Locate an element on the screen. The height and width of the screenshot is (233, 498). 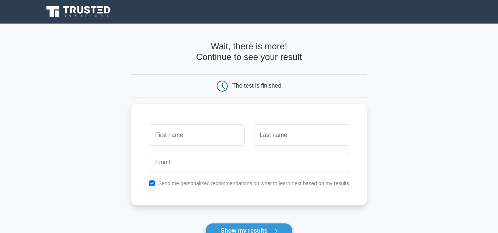
h4: Wait, there is more! Continue to see your result is located at coordinates (249, 52).